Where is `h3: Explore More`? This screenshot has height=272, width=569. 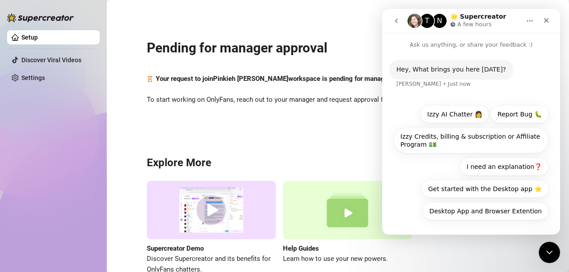
h3: Explore More is located at coordinates (338, 163).